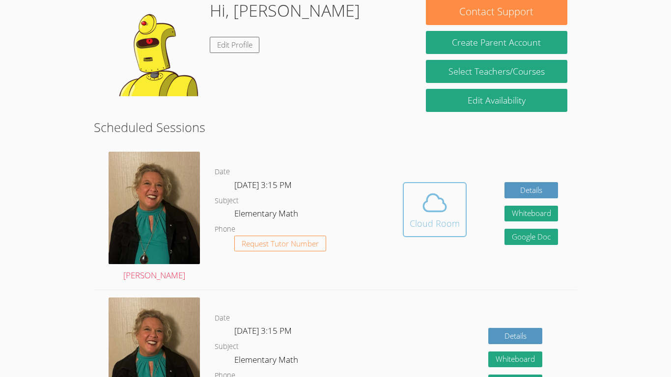 This screenshot has width=671, height=377. I want to click on a: Select Teachers/Courses, so click(497, 71).